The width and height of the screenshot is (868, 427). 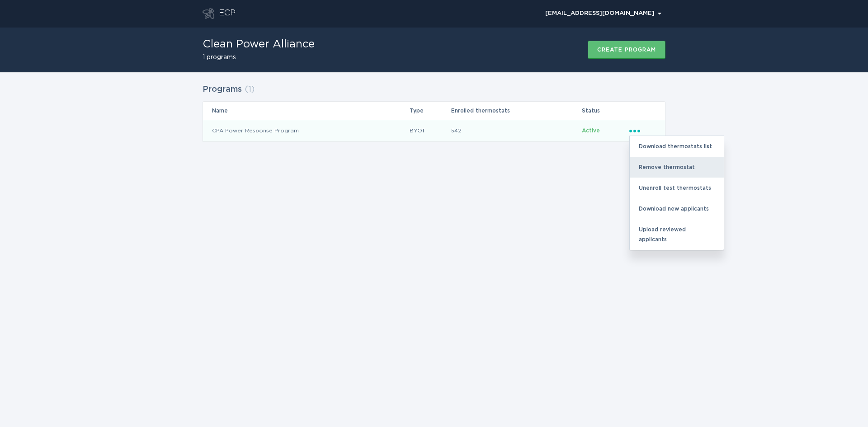 What do you see at coordinates (306, 110) in the screenshot?
I see `th: Name` at bounding box center [306, 110].